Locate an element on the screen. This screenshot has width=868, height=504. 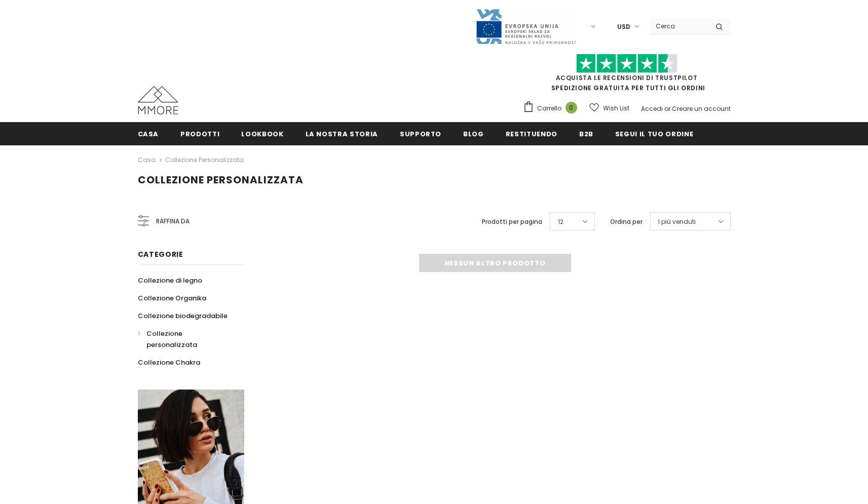
span: 12 is located at coordinates (560, 222).